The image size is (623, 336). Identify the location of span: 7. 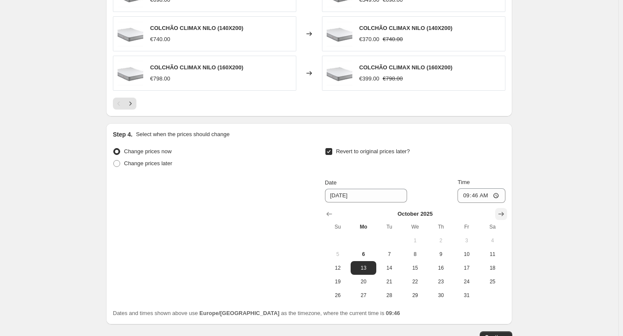
(389, 254).